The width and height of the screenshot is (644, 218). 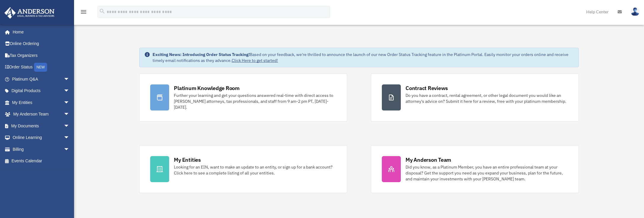 What do you see at coordinates (255, 102) in the screenshot?
I see `div: Further your learning and get your questions answered real-time with direct access to [PERSON_NAM...` at bounding box center [255, 102].